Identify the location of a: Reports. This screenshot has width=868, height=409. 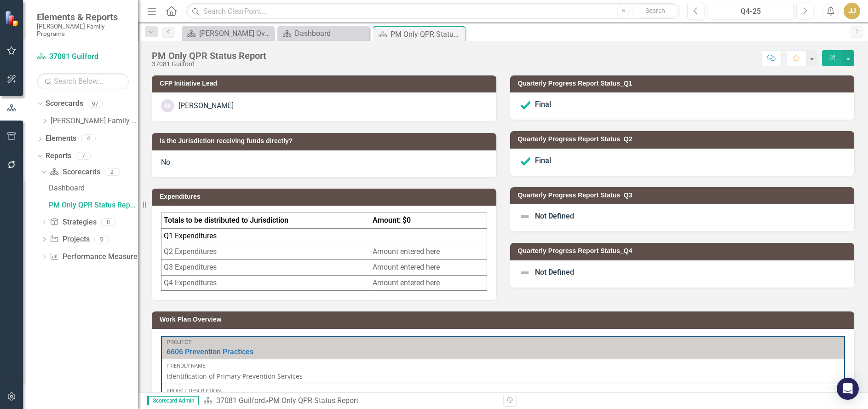
(58, 156).